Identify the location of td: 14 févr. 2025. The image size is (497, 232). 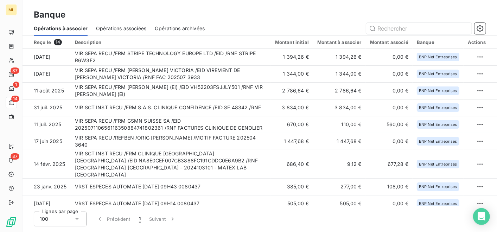
(46, 164).